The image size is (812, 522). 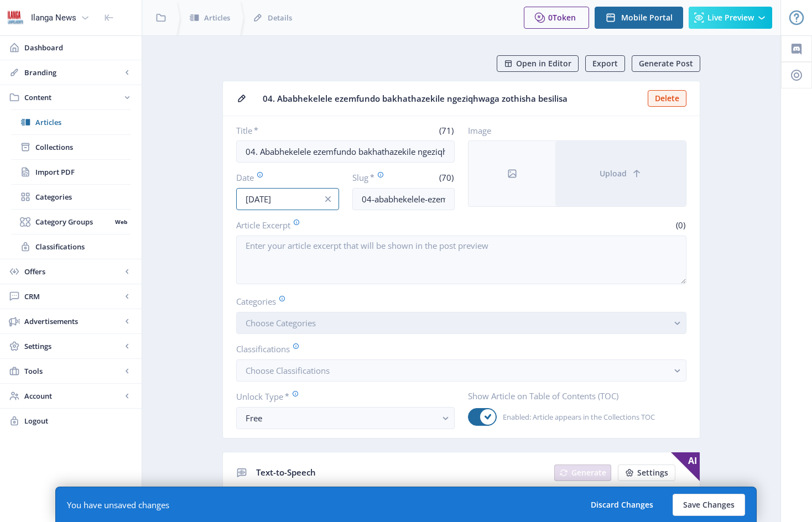 What do you see at coordinates (573, 396) in the screenshot?
I see `label: Show Article on Table of Contents (TOC)` at bounding box center [573, 396].